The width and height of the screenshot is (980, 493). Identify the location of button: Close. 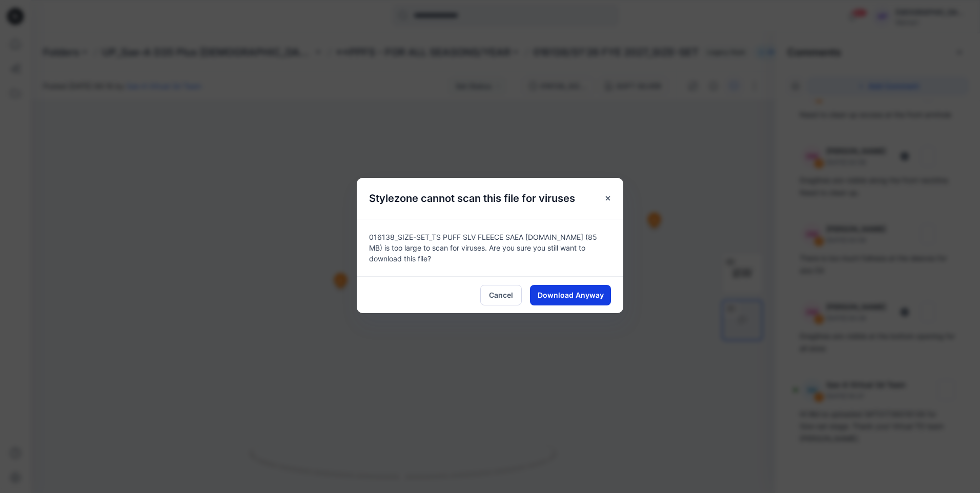
(608, 199).